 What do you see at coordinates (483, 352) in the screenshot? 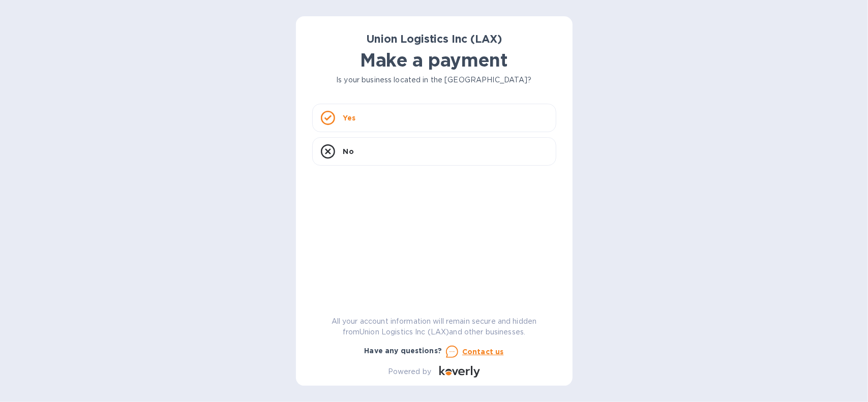
I see `u: Contact us` at bounding box center [483, 352].